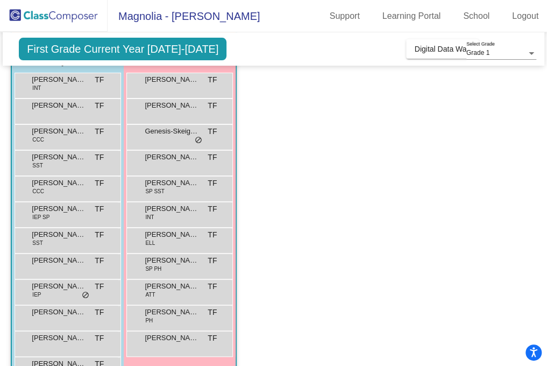 The width and height of the screenshot is (547, 366). Describe the element at coordinates (41, 217) in the screenshot. I see `span: IEP SP` at that location.